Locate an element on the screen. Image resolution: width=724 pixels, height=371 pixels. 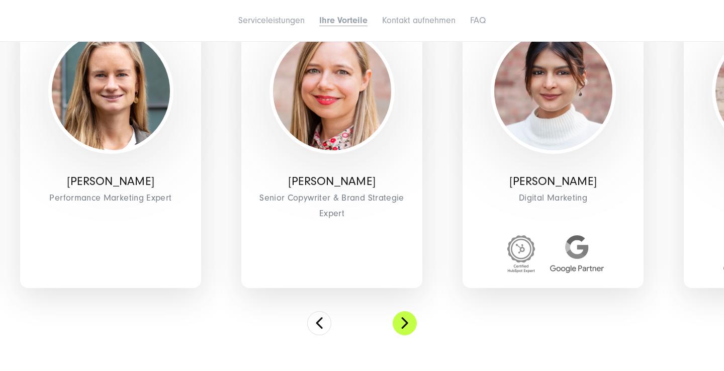
a: Kontakt aufnehmen is located at coordinates (419, 20).